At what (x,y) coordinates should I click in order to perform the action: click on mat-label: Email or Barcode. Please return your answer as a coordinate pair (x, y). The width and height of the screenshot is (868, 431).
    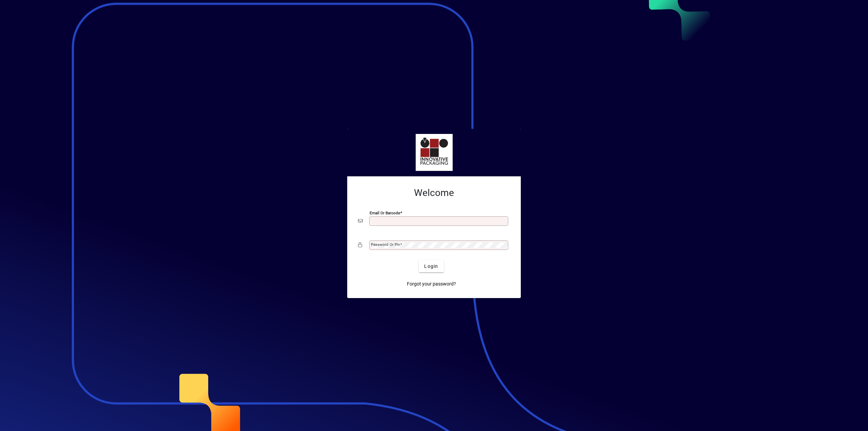
    Looking at the image, I should click on (385, 213).